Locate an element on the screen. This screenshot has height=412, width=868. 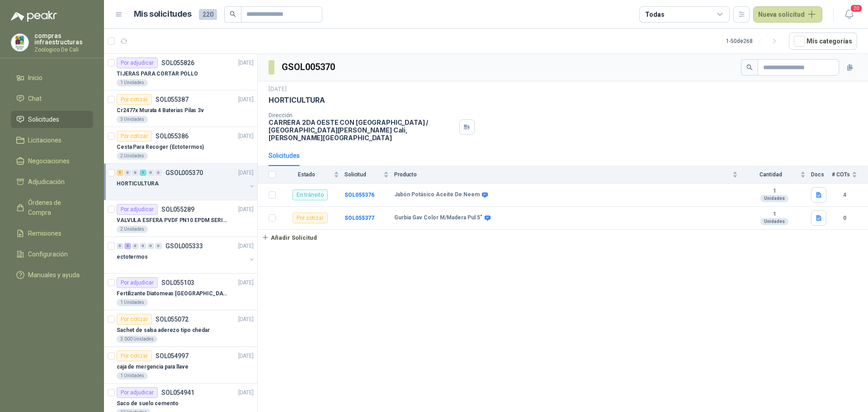
p: SOL054997 is located at coordinates (172, 355).